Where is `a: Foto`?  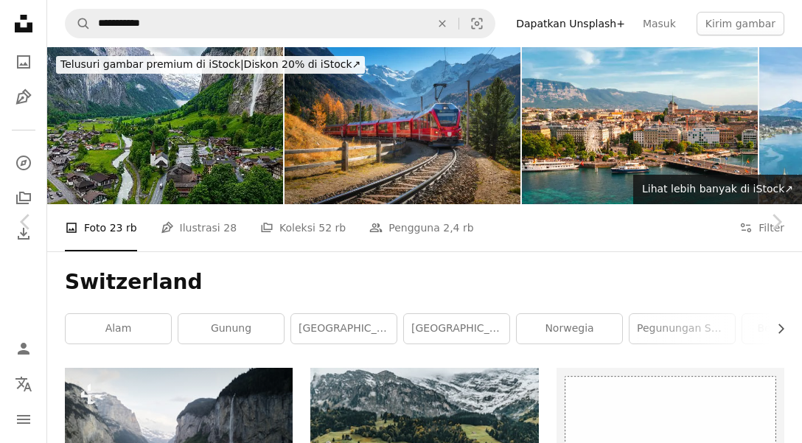 a: Foto is located at coordinates (24, 62).